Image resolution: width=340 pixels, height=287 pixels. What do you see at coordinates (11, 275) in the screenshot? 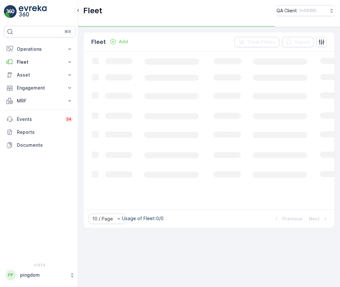
I see `div: PP` at bounding box center [11, 275].